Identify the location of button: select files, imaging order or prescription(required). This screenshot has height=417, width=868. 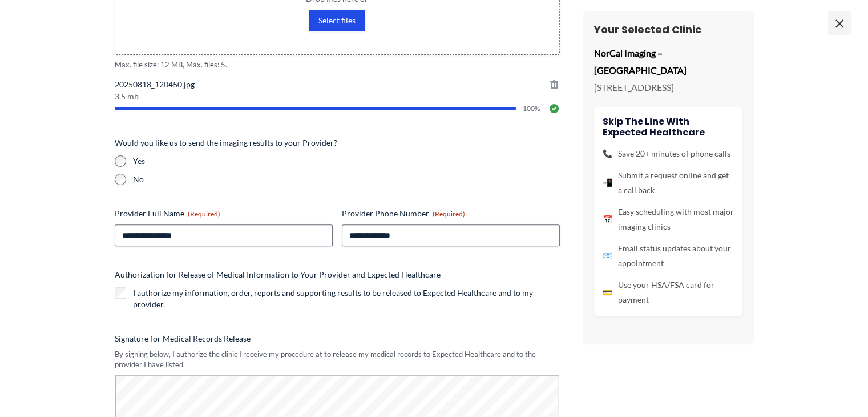
(337, 21).